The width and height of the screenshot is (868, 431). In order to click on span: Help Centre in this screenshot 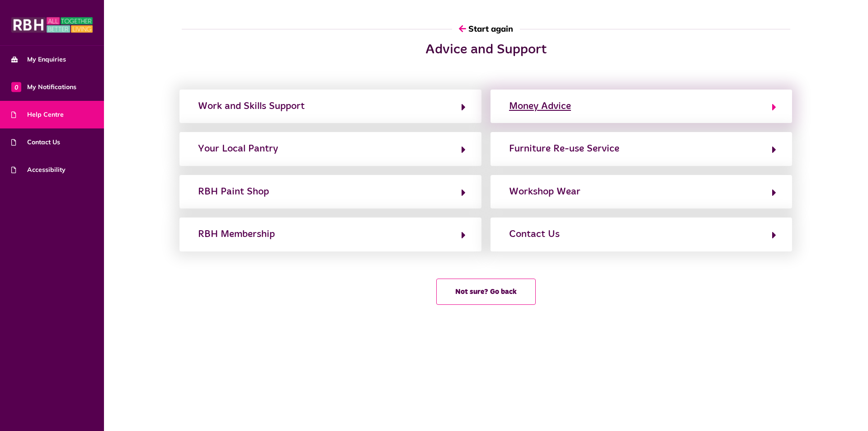, I will do `click(38, 114)`.